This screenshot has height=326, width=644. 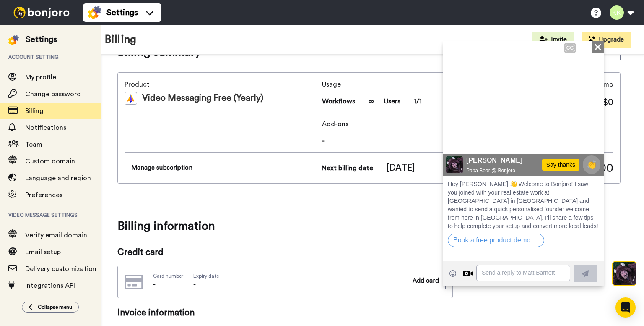 What do you see at coordinates (606, 40) in the screenshot?
I see `button: Upgrade` at bounding box center [606, 40].